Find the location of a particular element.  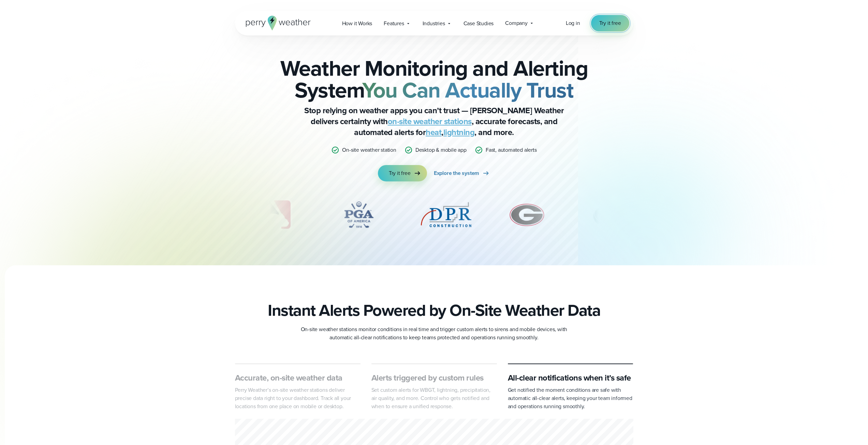

h3: All-clear notifications when it’s safe is located at coordinates (570, 377).